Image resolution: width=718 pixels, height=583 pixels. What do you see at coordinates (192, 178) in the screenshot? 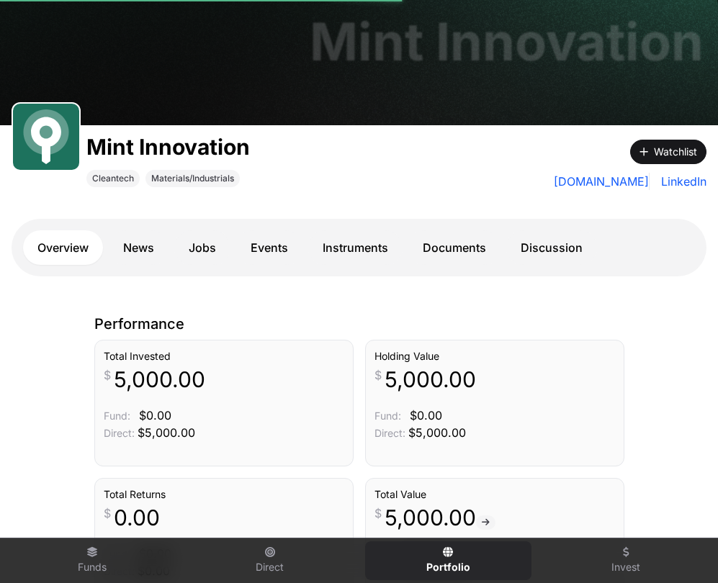
I see `span: Materials/Industrials` at bounding box center [192, 178].